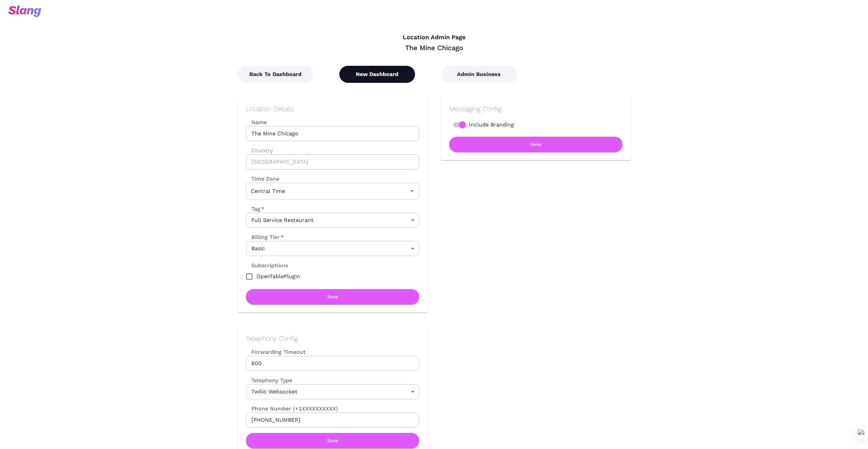  Describe the element at coordinates (491, 125) in the screenshot. I see `span: Include Branding` at that location.